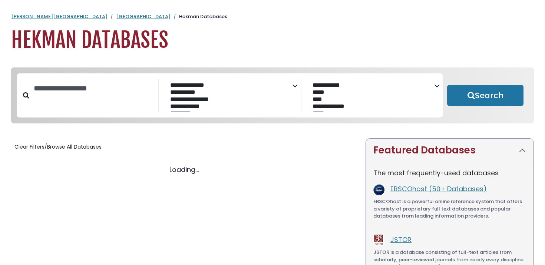 Image resolution: width=545 pixels, height=265 pixels. Describe the element at coordinates (438, 189) in the screenshot. I see `a: EBSCOhost (50+ Databases)` at that location.